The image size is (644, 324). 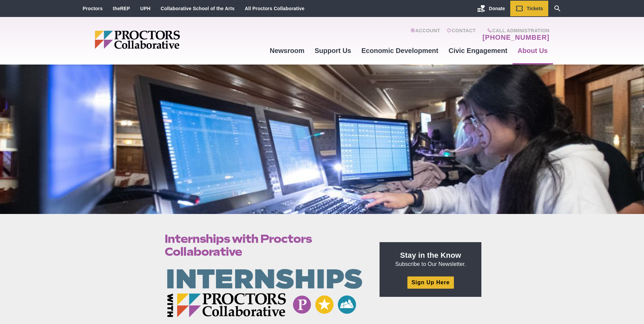 I want to click on a: Sign Up Here, so click(x=430, y=282).